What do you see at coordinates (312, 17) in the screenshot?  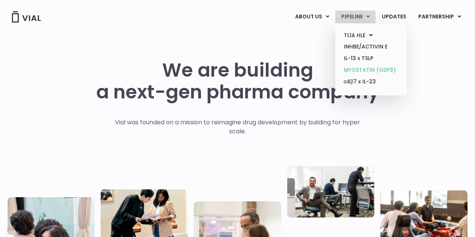 I see `a: ABOUT USMenu Toggle` at bounding box center [312, 17].